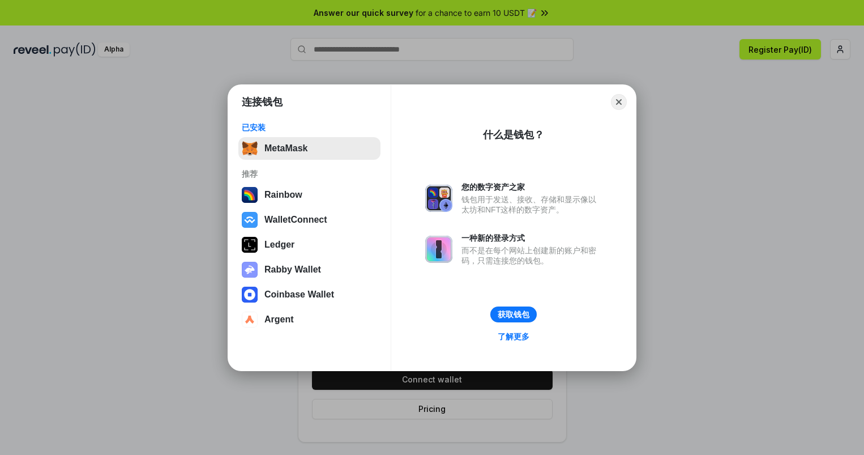 This screenshot has width=864, height=455. I want to click on div: 了解更多, so click(514, 336).